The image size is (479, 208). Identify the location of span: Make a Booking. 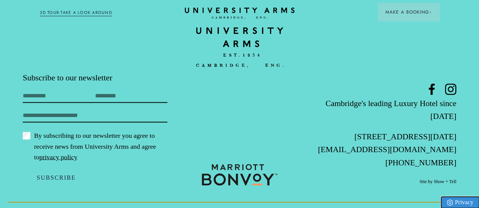
(408, 12).